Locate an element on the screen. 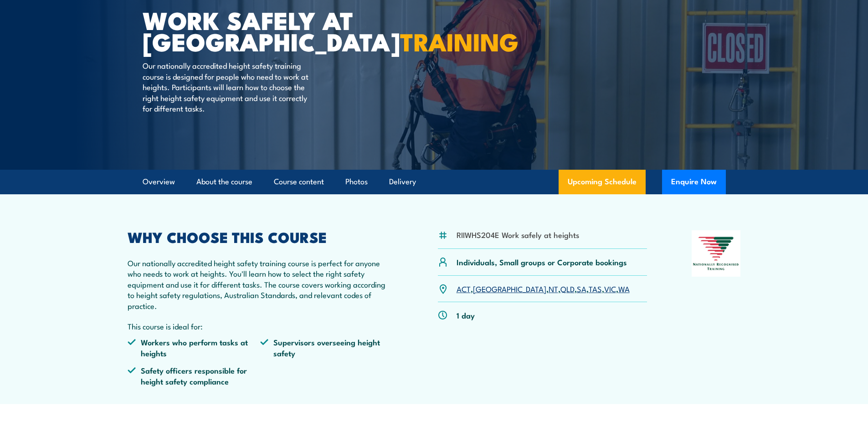 This screenshot has width=868, height=430. p: 1 day is located at coordinates (466, 315).